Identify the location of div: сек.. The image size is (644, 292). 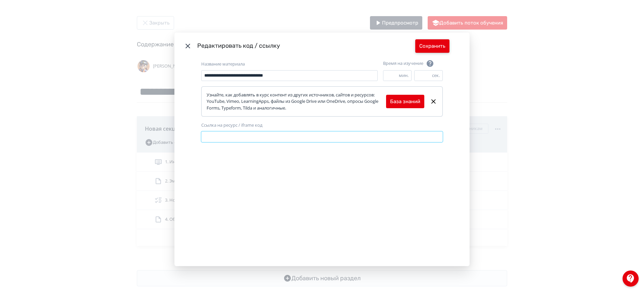
(437, 76).